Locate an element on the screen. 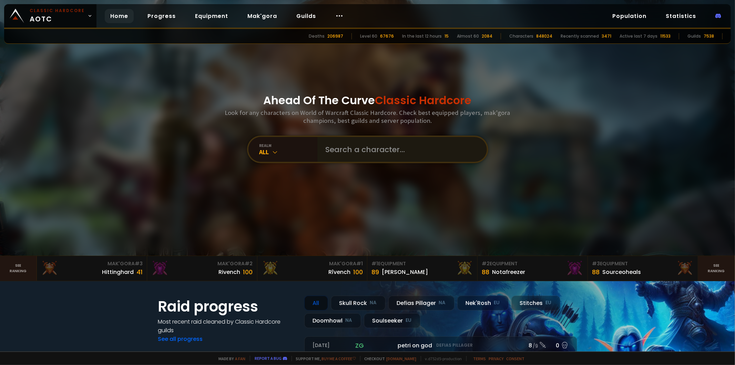  a: Mak'Gora#3Hittinghard41 is located at coordinates (92, 268).